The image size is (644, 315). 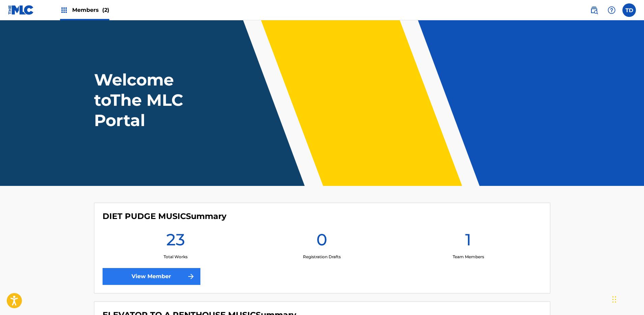 What do you see at coordinates (594, 10) in the screenshot?
I see `a: Public Search` at bounding box center [594, 10].